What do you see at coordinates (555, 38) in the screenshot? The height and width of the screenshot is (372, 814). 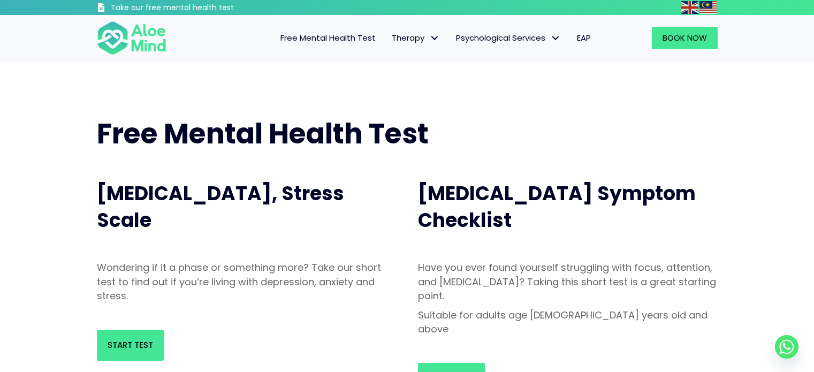 I see `span: Psychological Services: submenu` at bounding box center [555, 38].